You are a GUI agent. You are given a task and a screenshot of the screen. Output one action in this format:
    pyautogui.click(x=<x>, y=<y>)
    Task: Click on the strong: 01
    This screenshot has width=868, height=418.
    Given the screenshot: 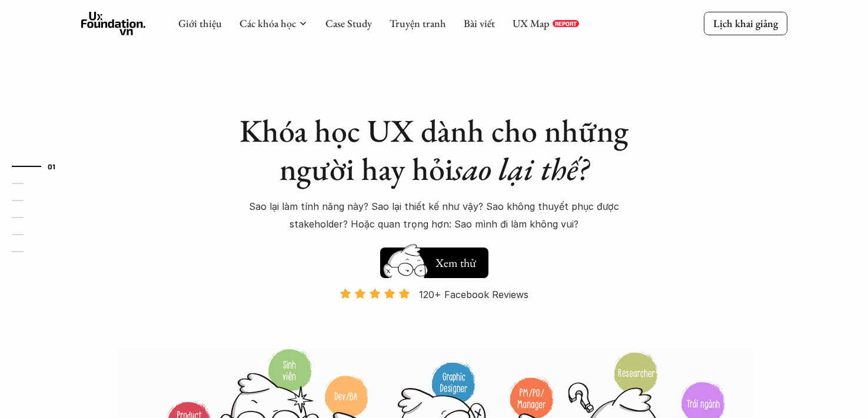 What is the action you would take?
    pyautogui.click(x=52, y=167)
    